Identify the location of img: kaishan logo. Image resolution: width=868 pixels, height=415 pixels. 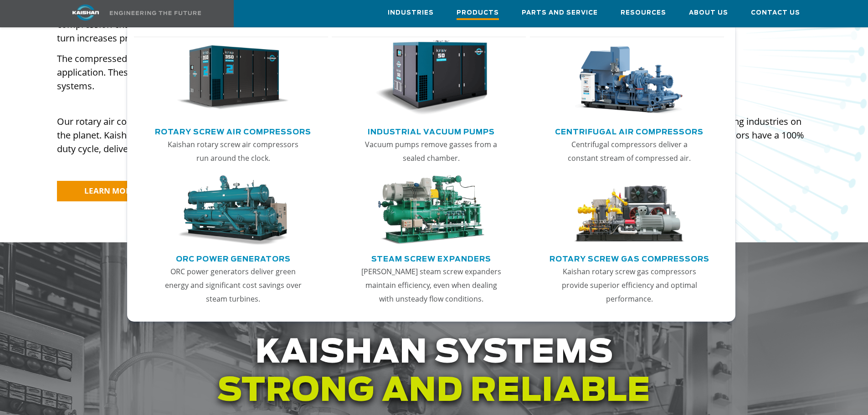
(86, 12).